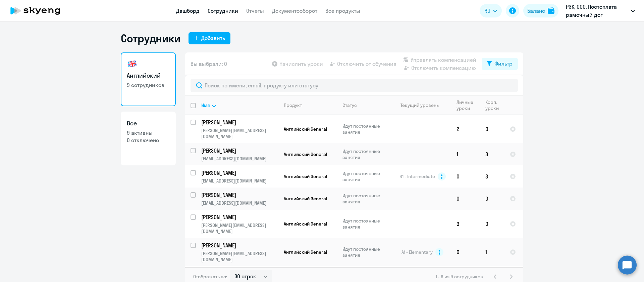 This screenshot has width=644, height=282. Describe the element at coordinates (149, 139) in the screenshot. I see `a: Все9 активны0 отключено` at that location.